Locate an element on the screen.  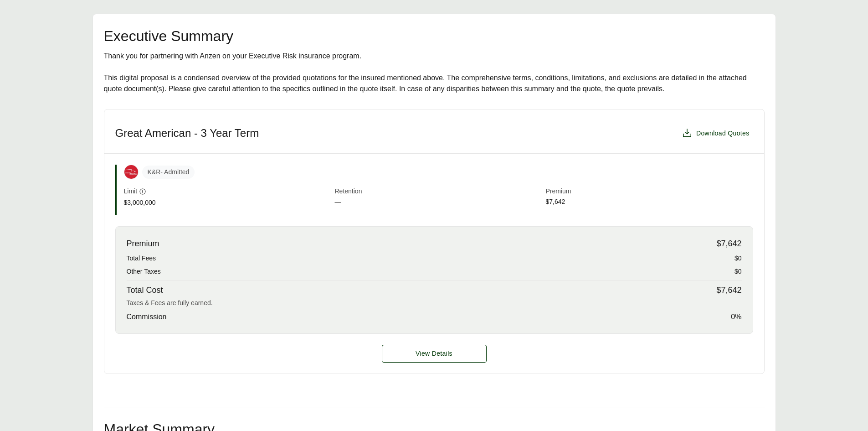
span: 0 % is located at coordinates (736, 317).